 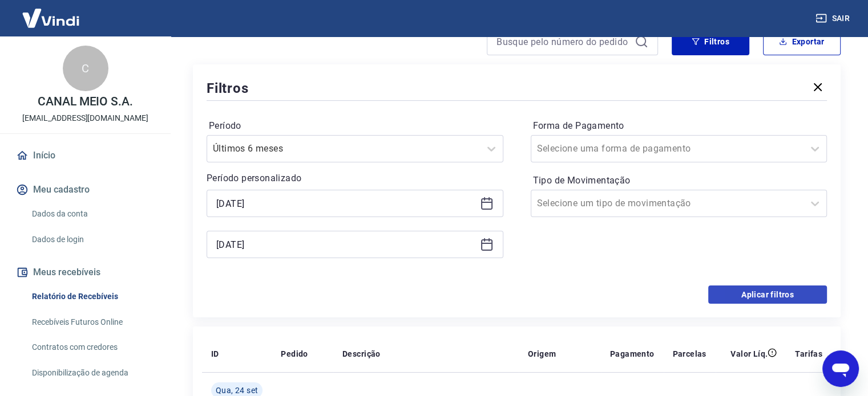 I want to click on button: Meus recebíveis, so click(x=85, y=272).